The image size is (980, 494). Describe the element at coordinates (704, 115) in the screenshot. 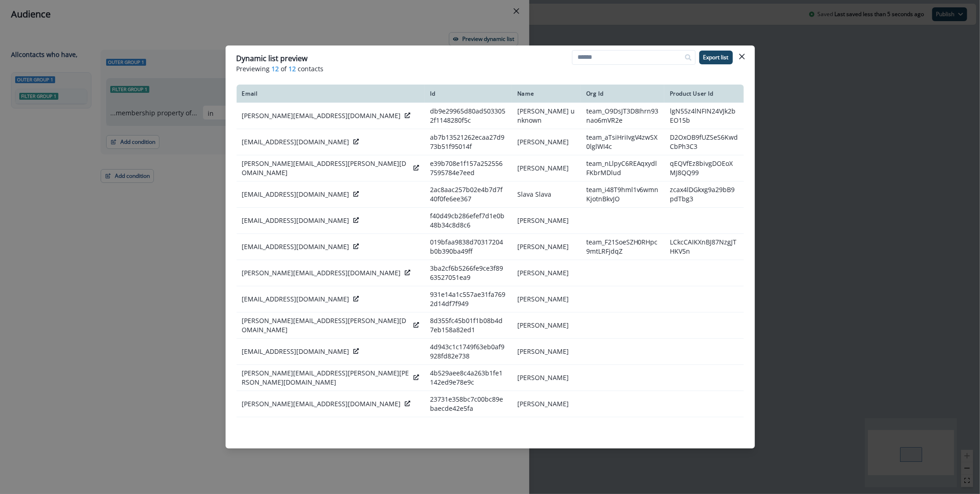

I see `td: lgN55z4lNFIN24VJk2bEO15b` at that location.